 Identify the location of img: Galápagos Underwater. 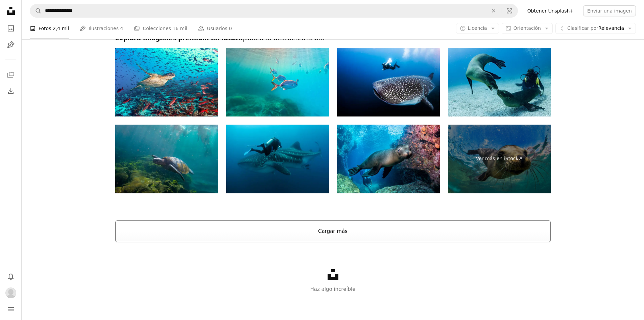
(278, 159).